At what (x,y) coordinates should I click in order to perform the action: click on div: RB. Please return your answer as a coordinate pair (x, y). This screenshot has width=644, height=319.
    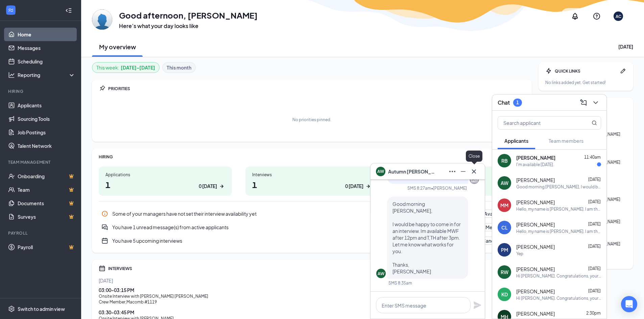
    Looking at the image, I should click on (505, 161).